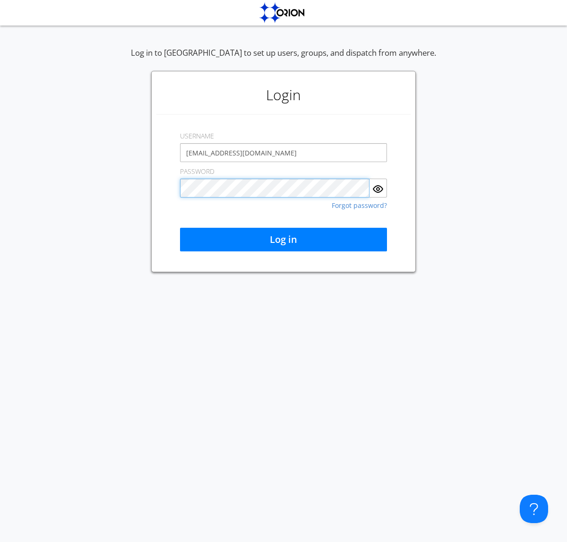  Describe the element at coordinates (378, 189) in the screenshot. I see `img: eye.svg` at that location.